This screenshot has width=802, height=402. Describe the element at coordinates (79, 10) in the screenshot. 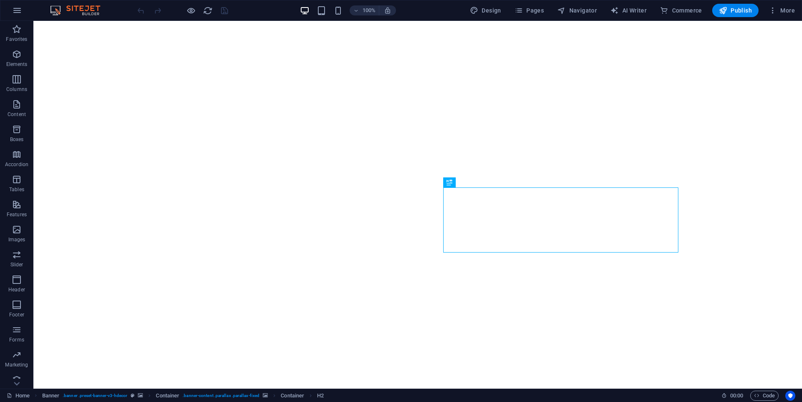

I see `img: Editor Logo` at that location.